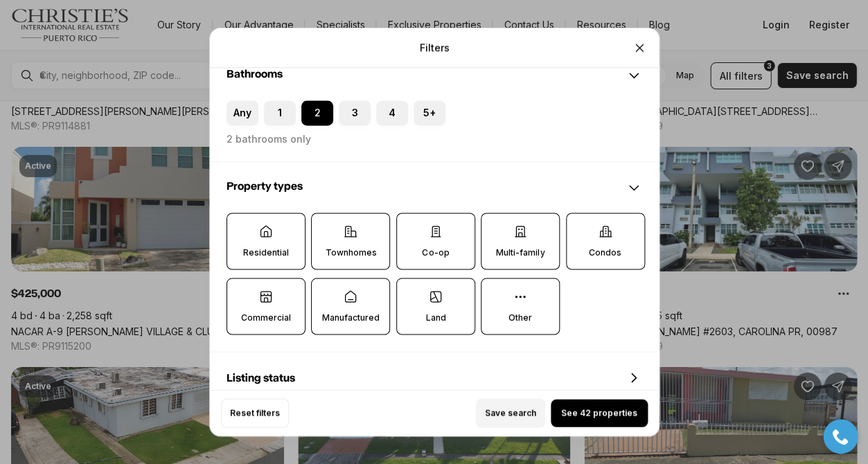 This screenshot has width=868, height=464. What do you see at coordinates (435, 253) in the screenshot?
I see `p: Co-op` at bounding box center [435, 253].